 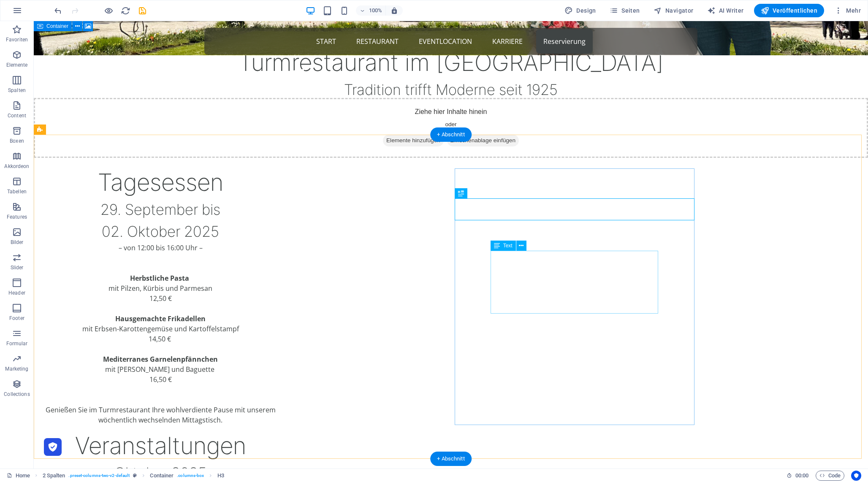 I want to click on p: Bilder, so click(x=17, y=242).